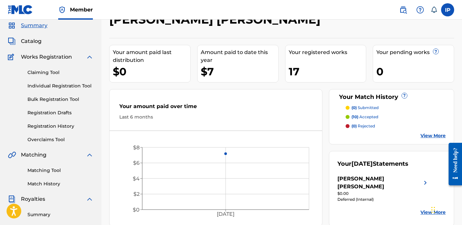 This screenshot has width=462, height=225. What do you see at coordinates (25, 41) in the screenshot?
I see `a: CatalogCatalog` at bounding box center [25, 41].